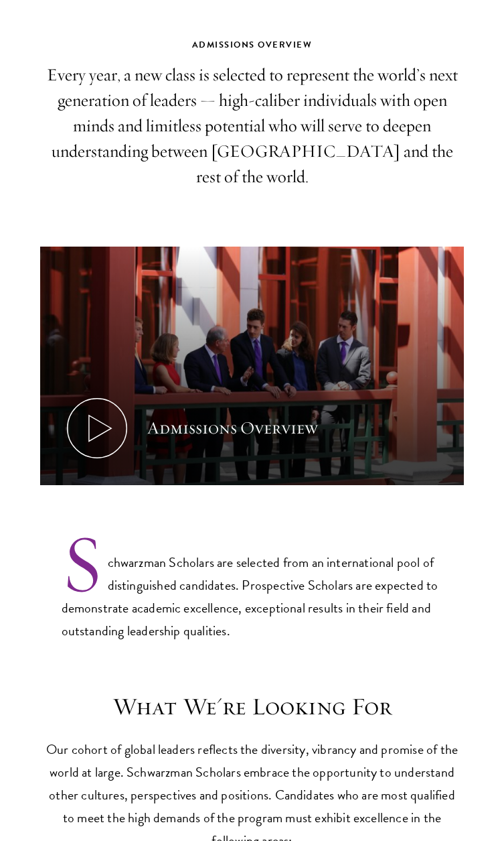 The height and width of the screenshot is (841, 504). Describe the element at coordinates (232, 428) in the screenshot. I see `div: Admissions Overview` at that location.